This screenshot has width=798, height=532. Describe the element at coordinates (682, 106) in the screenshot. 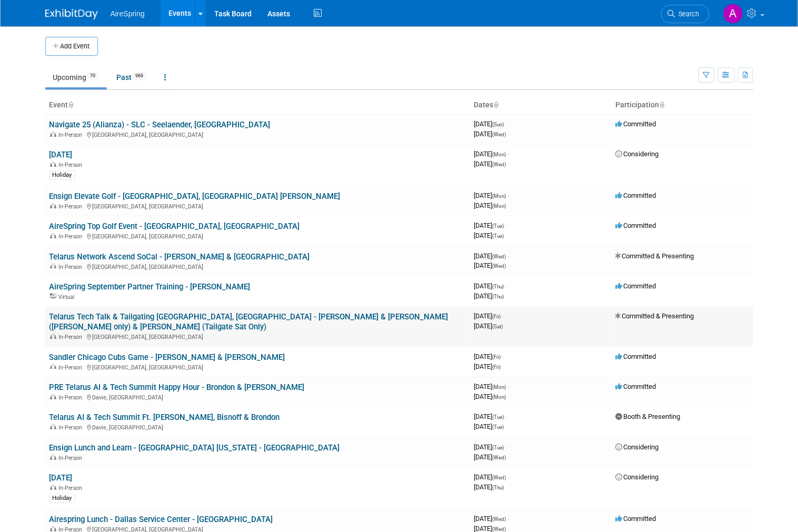

I see `th: Participation` at that location.